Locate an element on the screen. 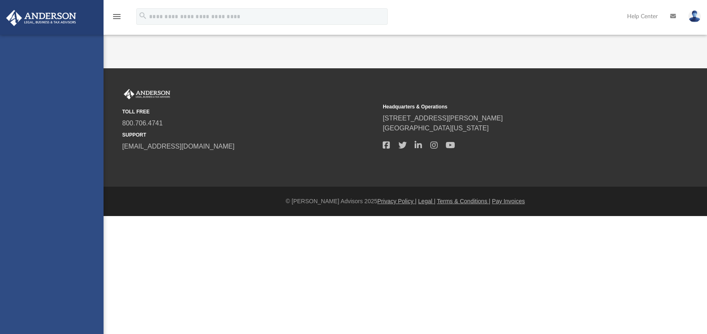 The image size is (707, 334). a: Terms & Conditions | is located at coordinates (464, 201).